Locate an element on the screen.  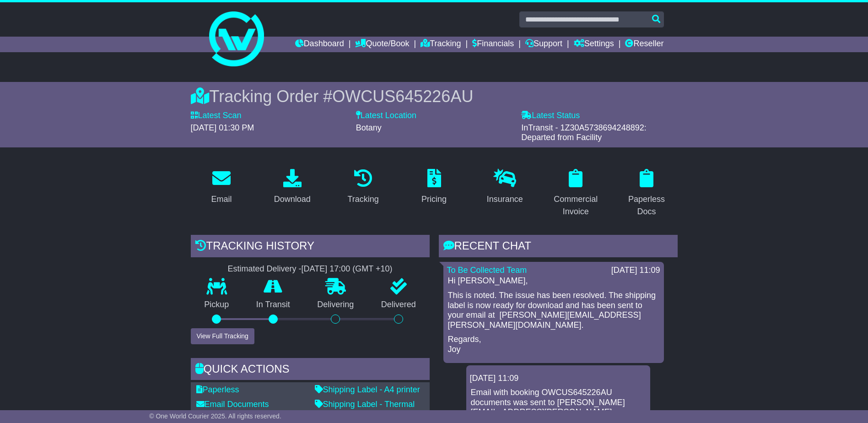
a: Commercial Invoice is located at coordinates (575, 193).